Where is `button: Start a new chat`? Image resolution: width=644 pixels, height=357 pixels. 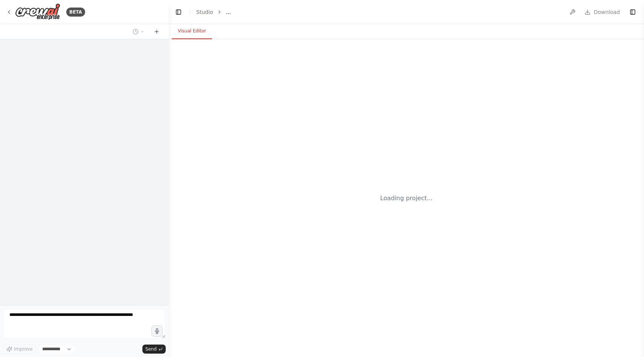
button: Start a new chat is located at coordinates (157, 31).